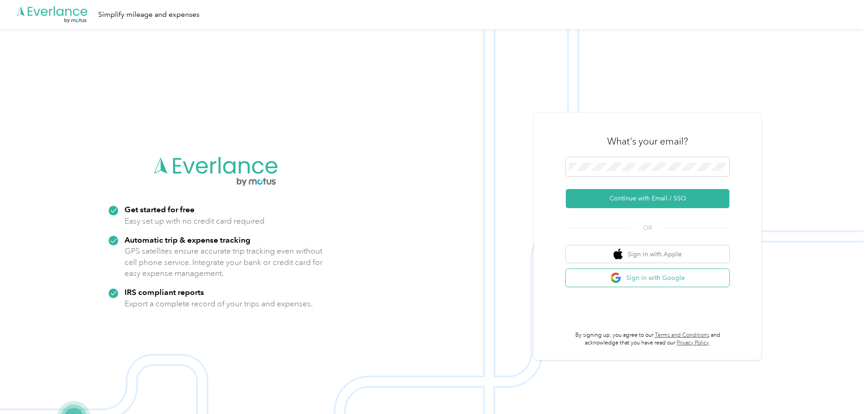  I want to click on button: apple logoSign in with Apple, so click(648, 254).